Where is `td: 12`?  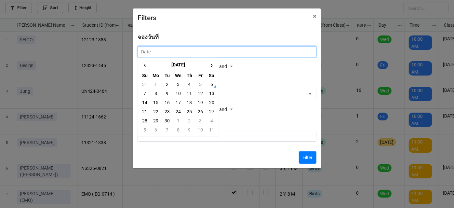
td: 12 is located at coordinates (200, 93).